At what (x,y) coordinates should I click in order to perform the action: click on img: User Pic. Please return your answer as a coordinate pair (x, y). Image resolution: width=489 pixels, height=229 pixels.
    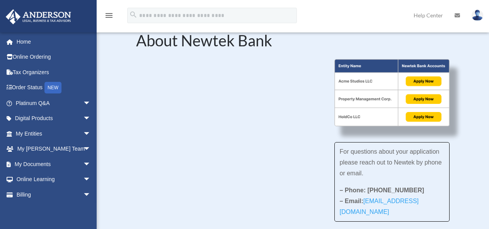
    Looking at the image, I should click on (478, 15).